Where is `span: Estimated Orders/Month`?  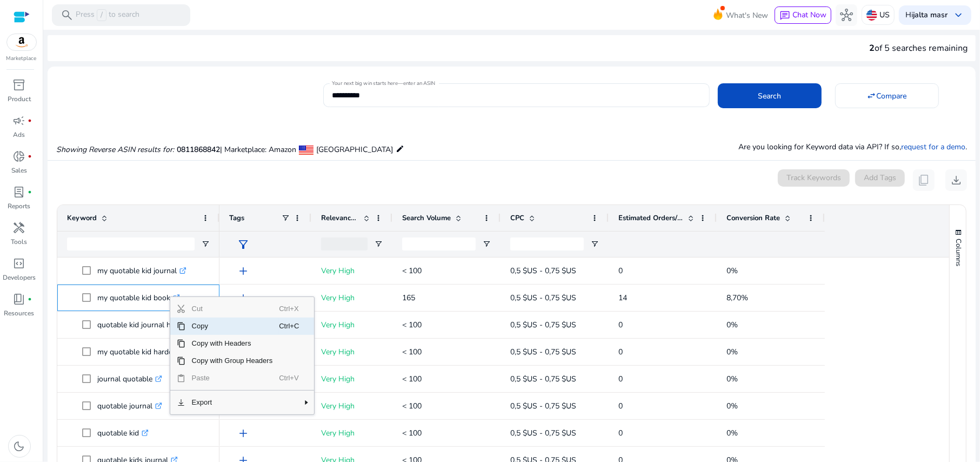
span: Estimated Orders/Month is located at coordinates (651, 218).